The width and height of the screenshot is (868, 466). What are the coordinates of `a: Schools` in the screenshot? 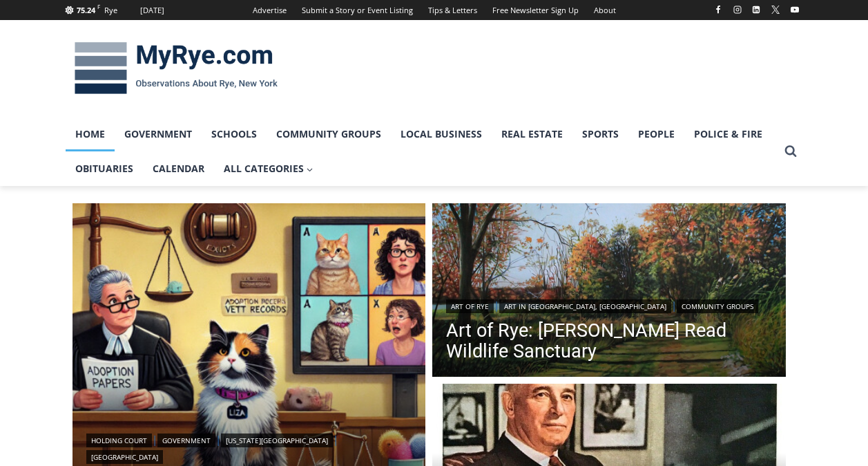 It's located at (234, 134).